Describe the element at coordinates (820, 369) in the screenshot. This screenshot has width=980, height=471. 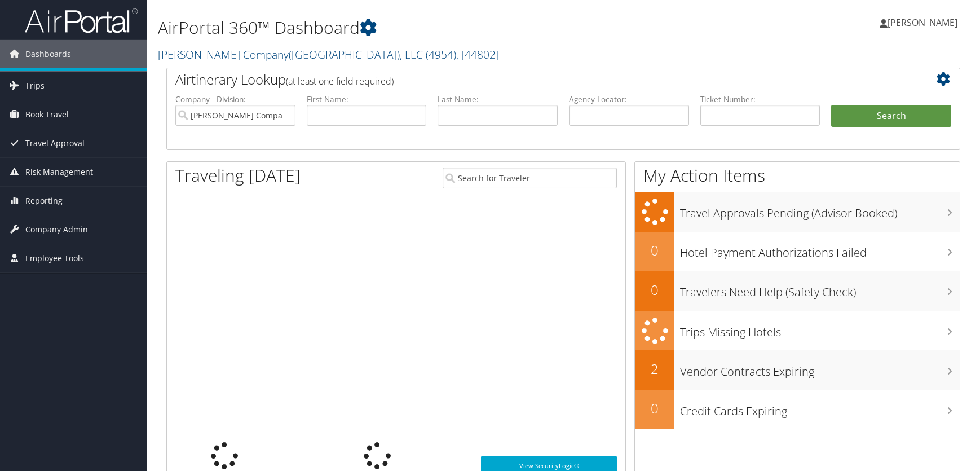
I see `h3: Vendor Contracts Expiring` at that location.